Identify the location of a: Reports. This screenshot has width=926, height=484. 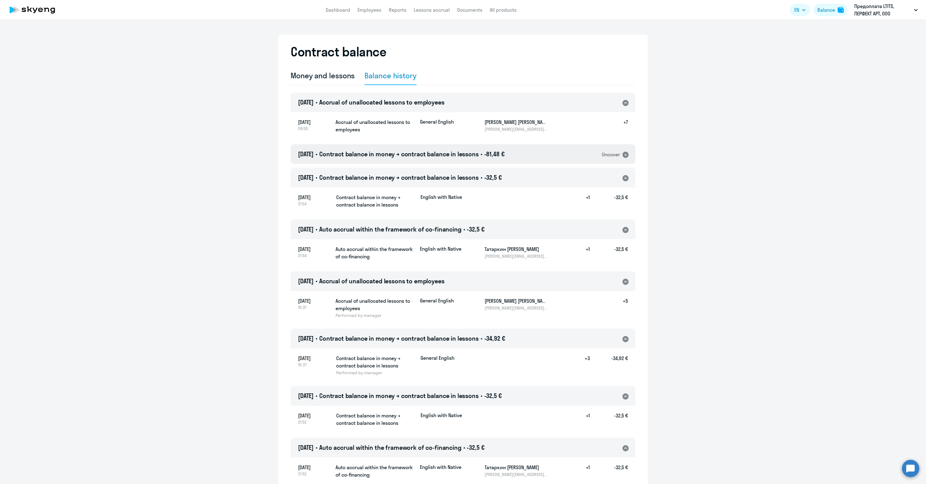
(398, 10).